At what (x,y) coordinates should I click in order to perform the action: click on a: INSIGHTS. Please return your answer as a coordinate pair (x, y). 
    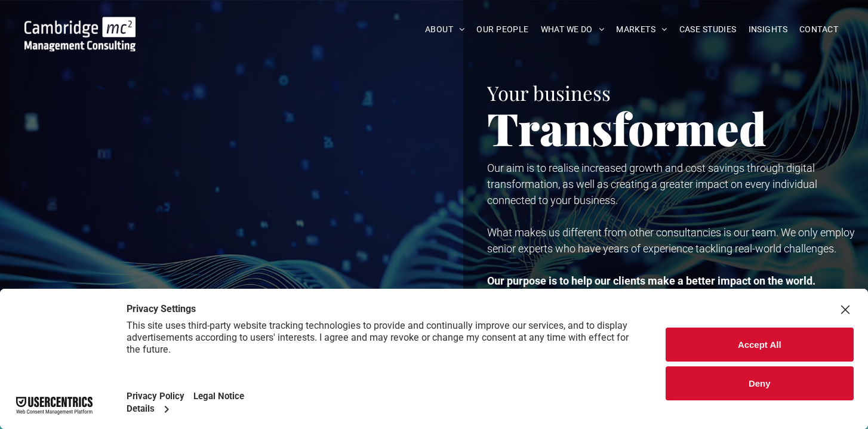
    Looking at the image, I should click on (767, 29).